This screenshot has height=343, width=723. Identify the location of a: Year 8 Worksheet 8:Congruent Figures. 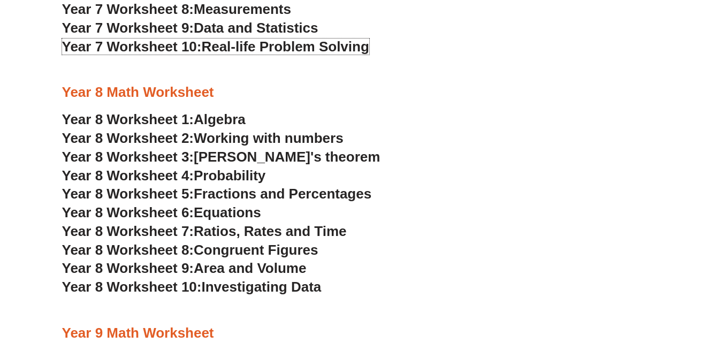
(190, 250).